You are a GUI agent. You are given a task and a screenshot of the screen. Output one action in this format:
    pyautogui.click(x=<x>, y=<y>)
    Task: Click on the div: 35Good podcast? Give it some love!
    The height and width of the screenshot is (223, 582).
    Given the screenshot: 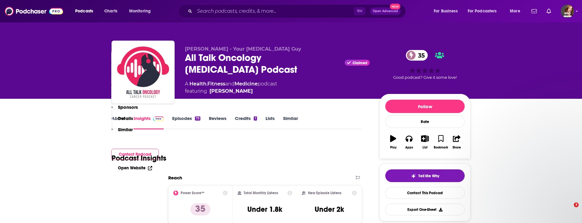 What is the action you would take?
    pyautogui.click(x=425, y=65)
    